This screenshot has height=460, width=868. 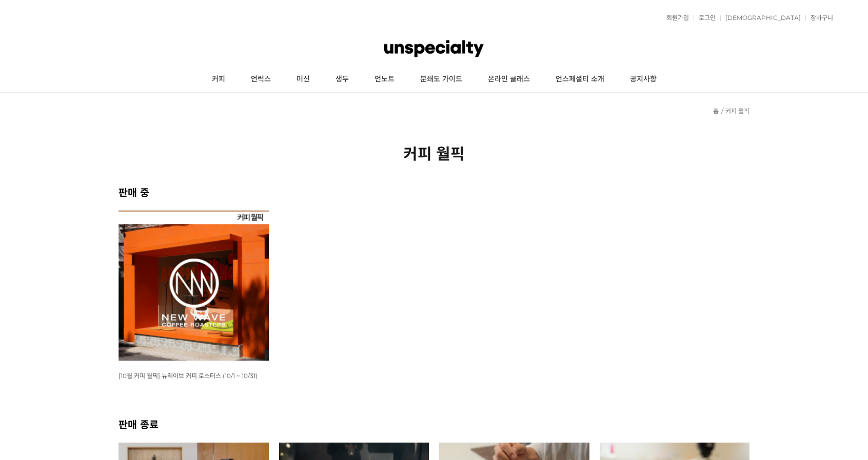 What do you see at coordinates (675, 18) in the screenshot?
I see `a: 회원가입` at bounding box center [675, 18].